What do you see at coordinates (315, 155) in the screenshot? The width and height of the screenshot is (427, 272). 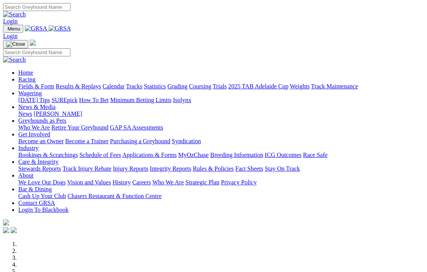 I see `a: Race Safe` at bounding box center [315, 155].